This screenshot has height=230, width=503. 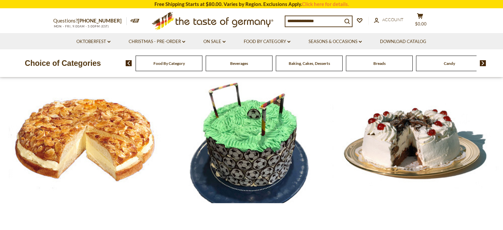 What do you see at coordinates (93, 42) in the screenshot?
I see `a: Oktoberfest` at bounding box center [93, 42].